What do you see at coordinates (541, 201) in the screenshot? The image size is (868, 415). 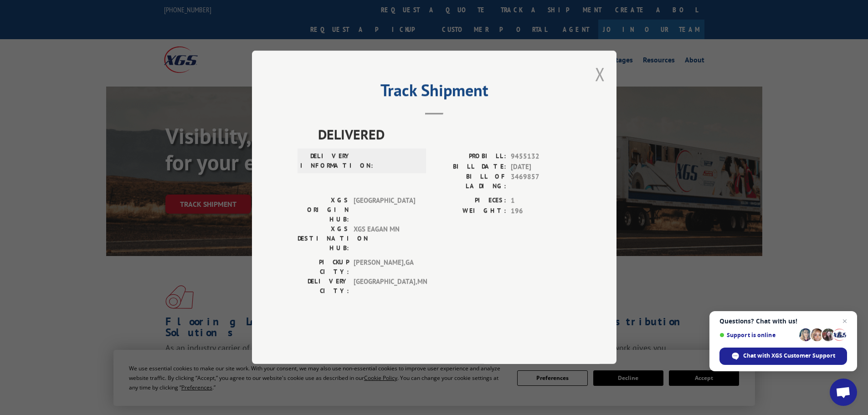 I see `span: 1` at bounding box center [541, 201].